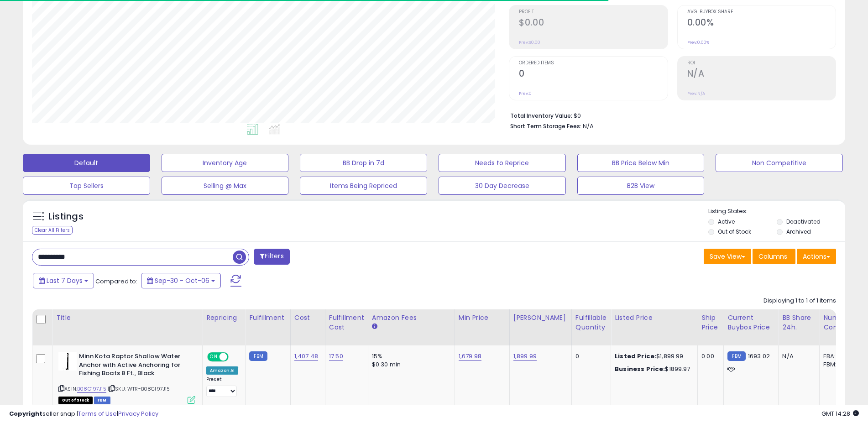  Describe the element at coordinates (799, 322) in the screenshot. I see `div: BB Share 24h.` at that location.